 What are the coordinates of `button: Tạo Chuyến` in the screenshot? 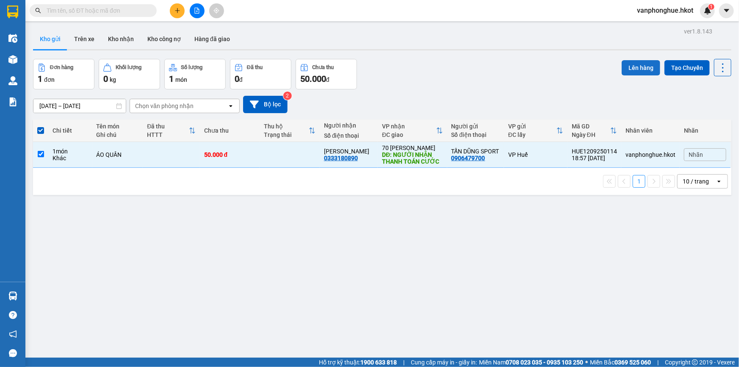 It's located at (687, 68).